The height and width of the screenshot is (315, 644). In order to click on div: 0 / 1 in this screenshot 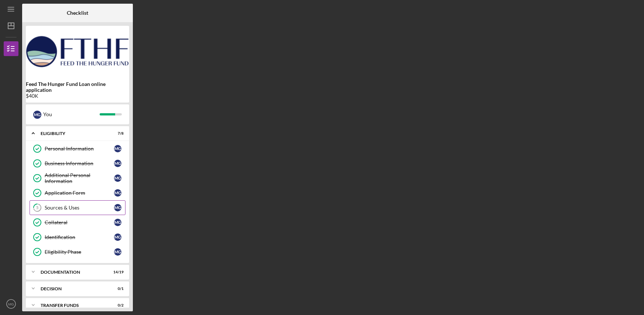, I will do `click(117, 289)`.